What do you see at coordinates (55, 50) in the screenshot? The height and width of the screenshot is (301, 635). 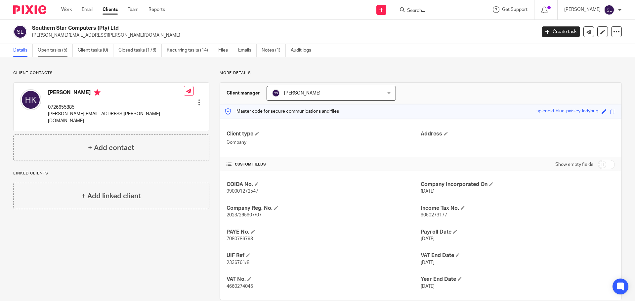 I see `a: Open tasks (5)` at bounding box center [55, 50].